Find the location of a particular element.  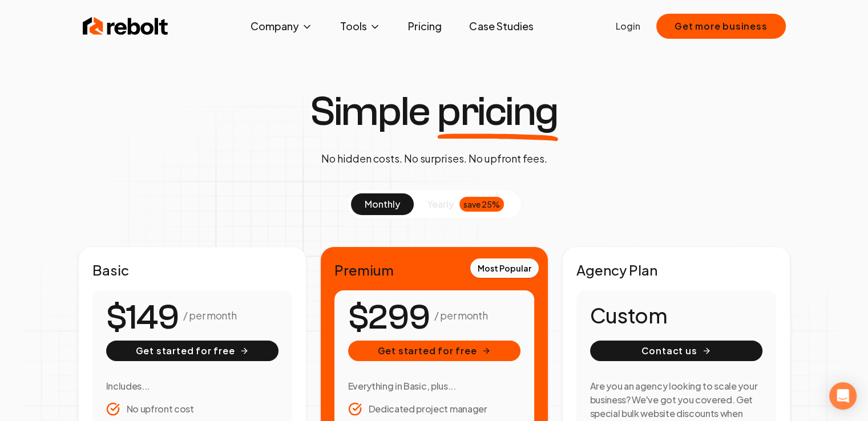

span: pricing is located at coordinates (498, 112).